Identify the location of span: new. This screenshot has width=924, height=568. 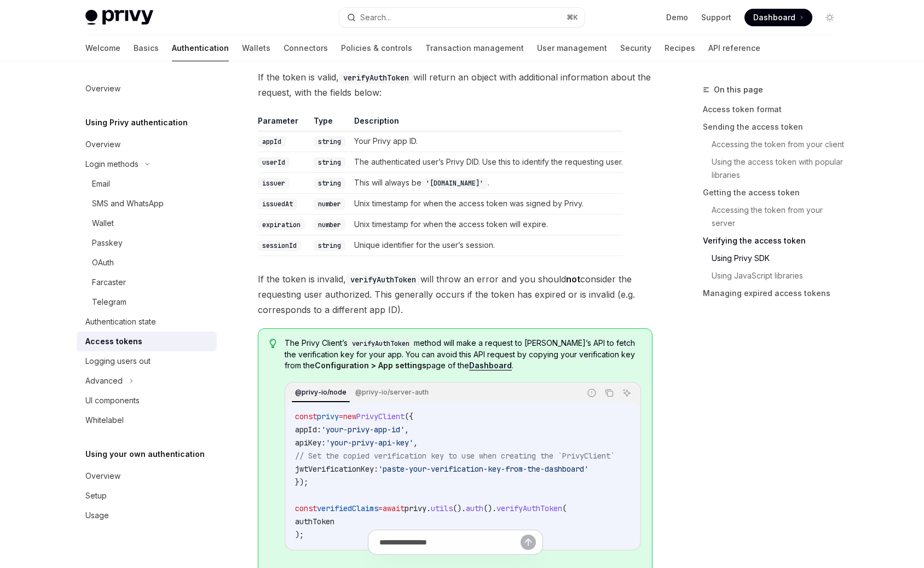
(350, 416).